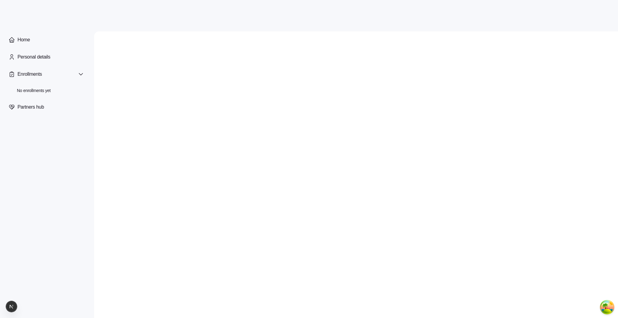  Describe the element at coordinates (24, 40) in the screenshot. I see `span: Home` at that location.